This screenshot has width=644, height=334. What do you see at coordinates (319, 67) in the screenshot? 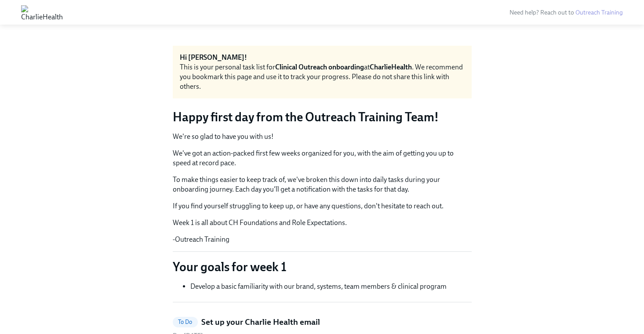
I see `strong: Clinical Outreach onboarding` at bounding box center [319, 67].